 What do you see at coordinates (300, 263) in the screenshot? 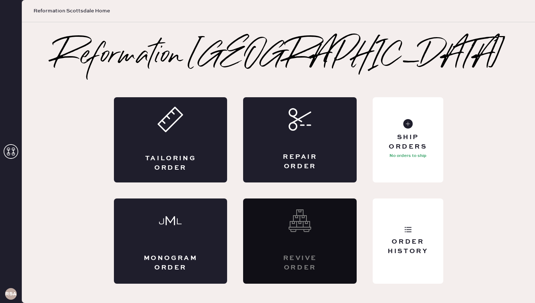
I see `div: Revive order` at bounding box center [300, 263].